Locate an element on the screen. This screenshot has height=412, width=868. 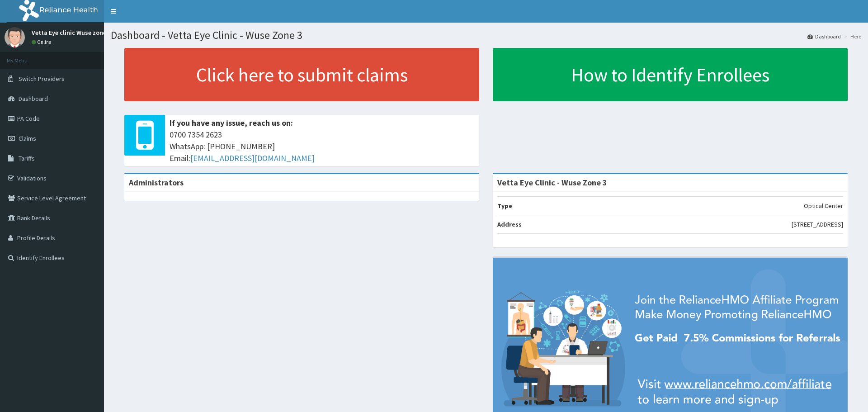
a: How to Identify Enrollees is located at coordinates (670, 75).